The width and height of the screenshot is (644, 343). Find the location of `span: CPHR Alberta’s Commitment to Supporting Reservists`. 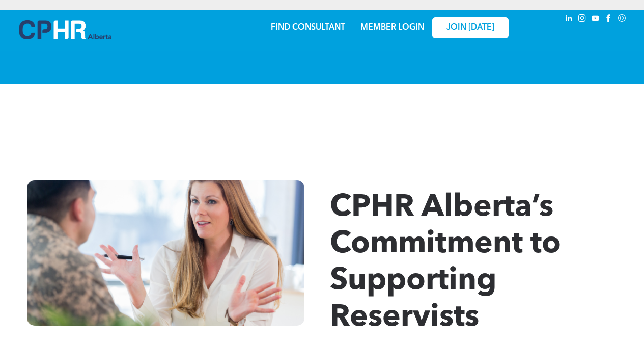

span: CPHR Alberta’s Commitment to Supporting Reservists is located at coordinates (445, 263).